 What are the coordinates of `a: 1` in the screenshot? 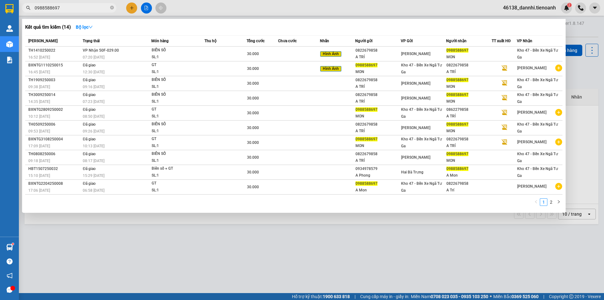 It's located at (544, 202).